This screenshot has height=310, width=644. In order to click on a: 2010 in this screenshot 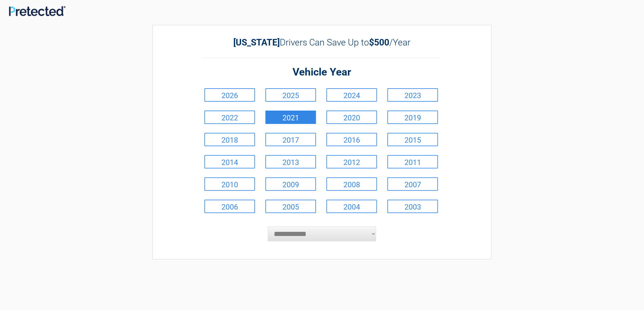, I will do `click(230, 184)`.